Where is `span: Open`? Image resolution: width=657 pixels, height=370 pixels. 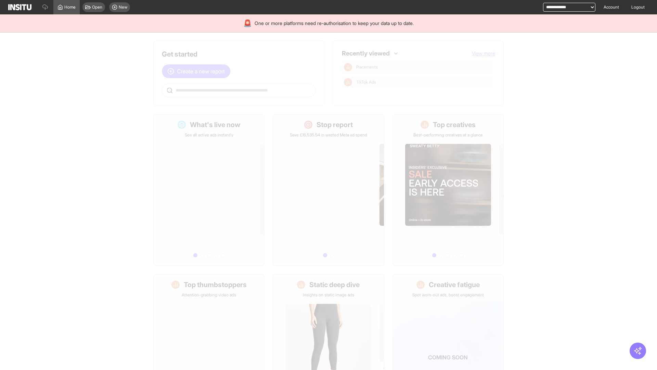 span: Open is located at coordinates (97, 7).